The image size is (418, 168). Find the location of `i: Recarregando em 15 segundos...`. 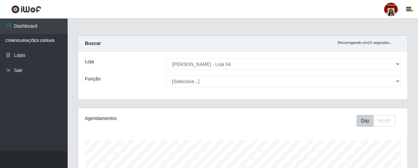

i: Recarregando em 15 segundos... is located at coordinates (365, 43).